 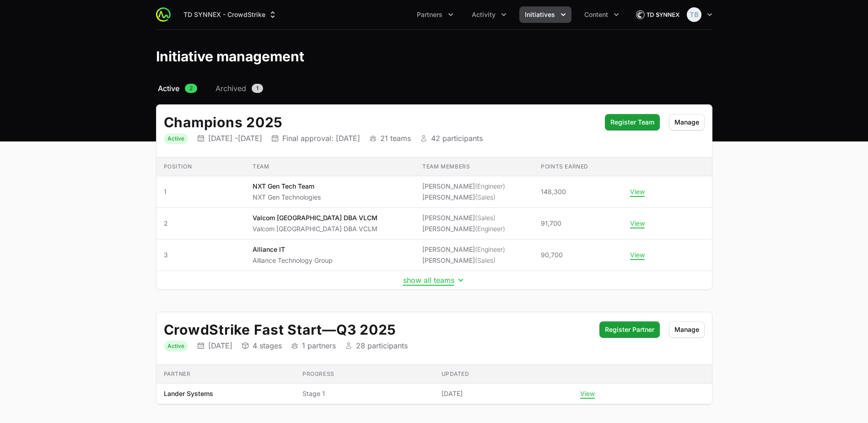 What do you see at coordinates (382, 346) in the screenshot?
I see `p: 28 participants` at bounding box center [382, 346].